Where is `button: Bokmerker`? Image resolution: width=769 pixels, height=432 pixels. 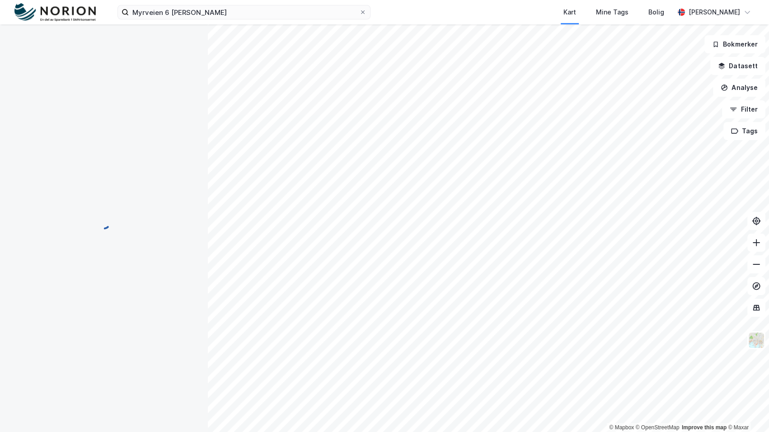
button: Bokmerker is located at coordinates (735, 44).